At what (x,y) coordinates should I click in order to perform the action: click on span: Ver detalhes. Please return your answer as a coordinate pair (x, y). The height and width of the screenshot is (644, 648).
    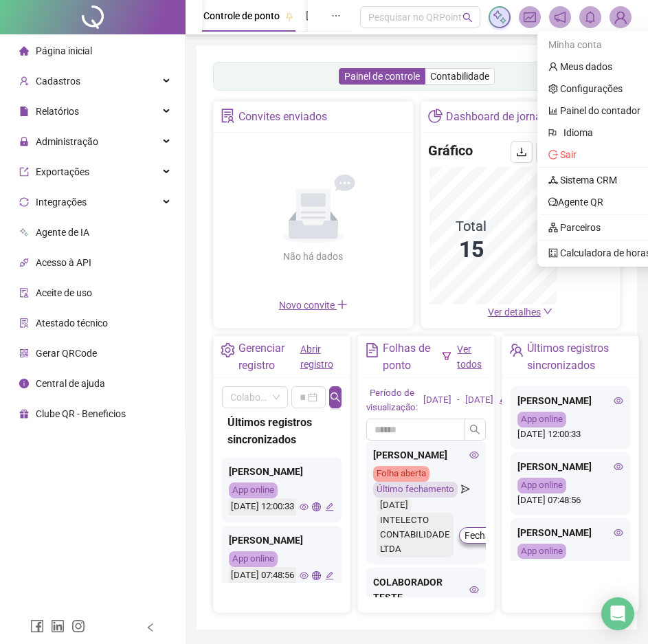
    Looking at the image, I should click on (514, 312).